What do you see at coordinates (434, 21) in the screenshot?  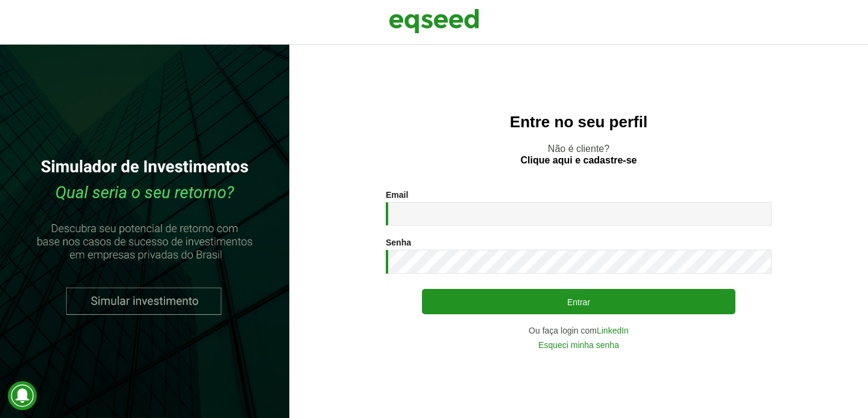 I see `img: EqSeed Logo` at bounding box center [434, 21].